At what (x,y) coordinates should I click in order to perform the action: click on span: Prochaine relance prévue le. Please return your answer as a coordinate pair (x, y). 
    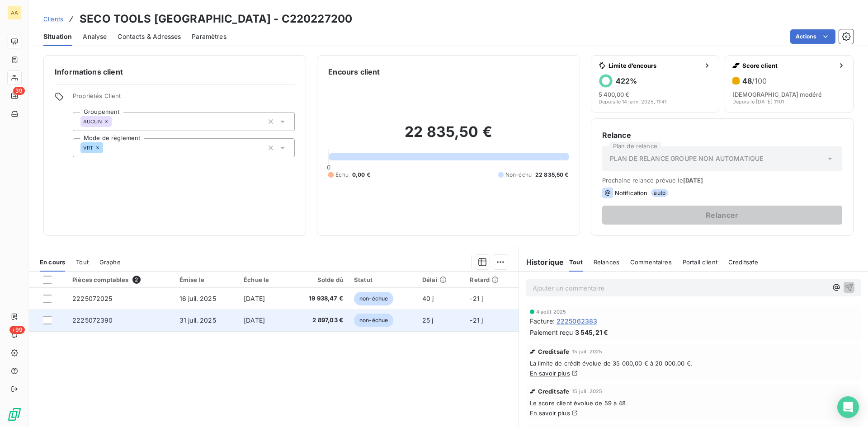
    Looking at the image, I should click on (722, 180).